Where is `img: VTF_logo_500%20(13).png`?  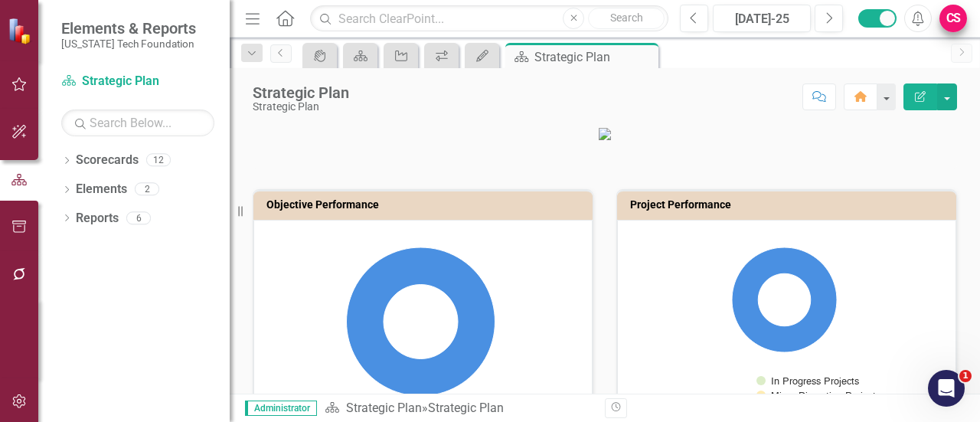 img: VTF_logo_500%20(13).png is located at coordinates (605, 134).